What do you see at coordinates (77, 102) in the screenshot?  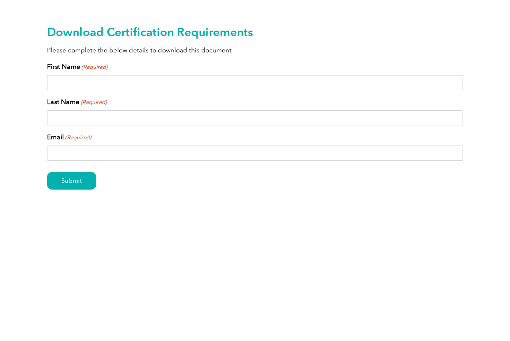 I see `label: Last Name` at bounding box center [77, 102].